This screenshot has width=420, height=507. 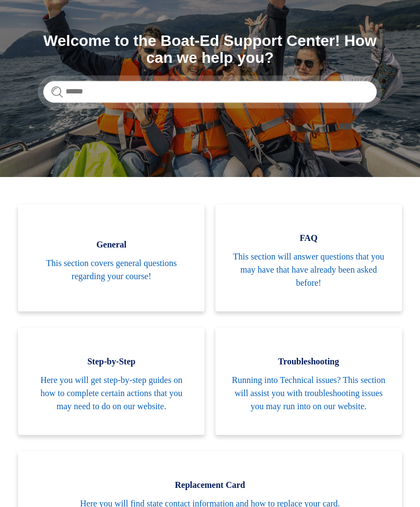 What do you see at coordinates (309, 258) in the screenshot?
I see `a: FAQ This section will answer questions that you may have that have already been asked before!` at bounding box center [309, 258].